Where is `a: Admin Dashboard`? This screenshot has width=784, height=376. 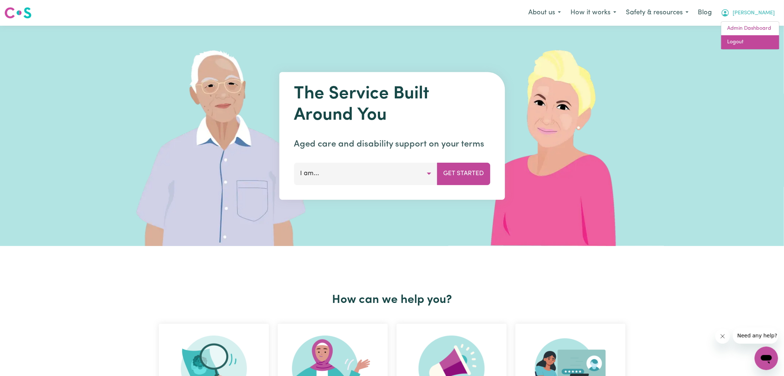
a: Admin Dashboard is located at coordinates (750, 29).